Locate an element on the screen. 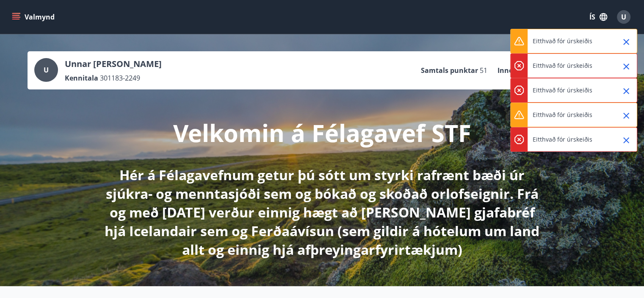 The width and height of the screenshot is (644, 298). p: Samtals punktar is located at coordinates (449, 70).